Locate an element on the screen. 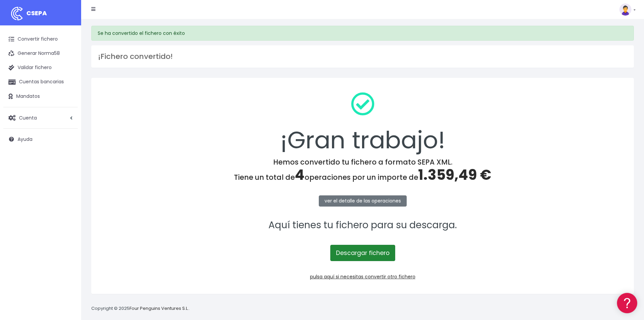  span: 1.359,49 € is located at coordinates (454, 174).